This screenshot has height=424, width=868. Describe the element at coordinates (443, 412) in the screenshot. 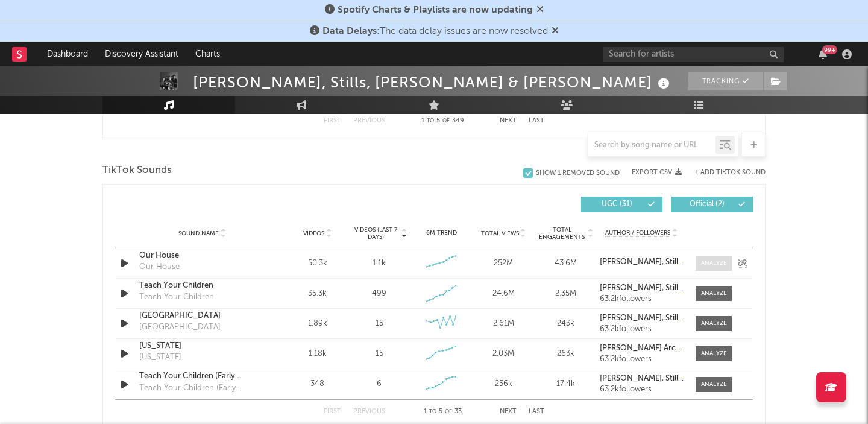

I see `div: 1 5 33` at that location.